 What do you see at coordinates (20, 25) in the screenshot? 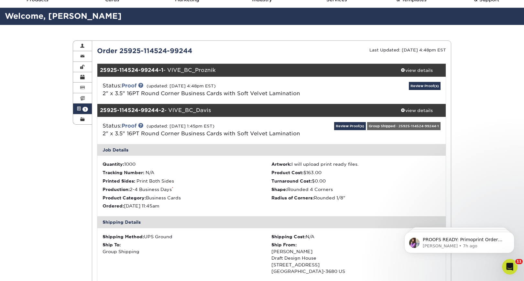
I see `img: Profile image for Erica` at bounding box center [20, 25].